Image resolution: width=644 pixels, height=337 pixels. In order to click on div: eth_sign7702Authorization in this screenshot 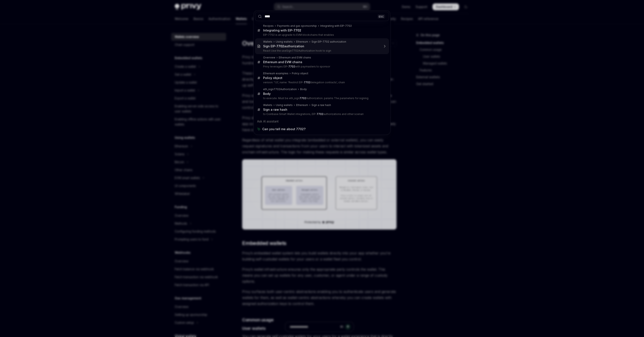, I will do `click(279, 89)`.